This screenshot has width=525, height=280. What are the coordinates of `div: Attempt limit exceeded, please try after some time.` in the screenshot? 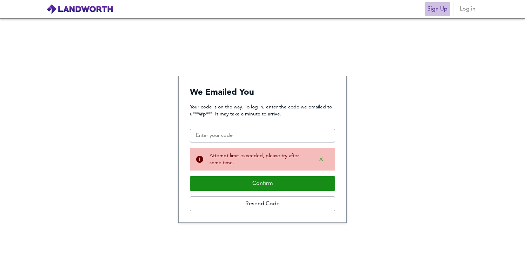 It's located at (258, 159).